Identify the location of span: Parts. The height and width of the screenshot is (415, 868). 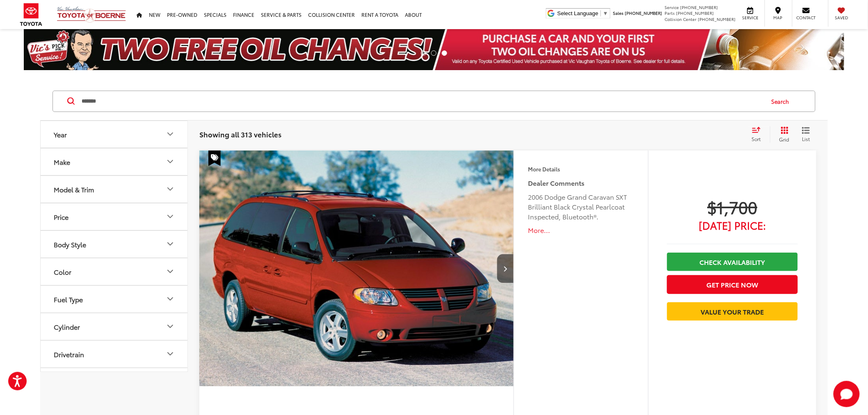
(670, 13).